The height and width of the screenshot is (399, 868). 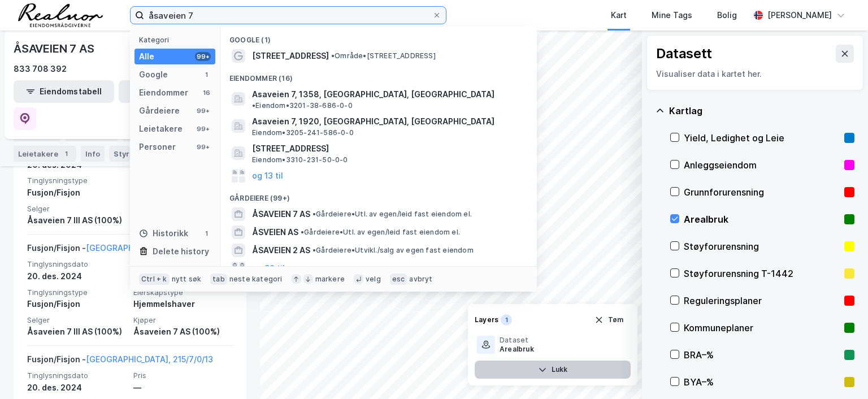 What do you see at coordinates (256, 279) in the screenshot?
I see `div: neste kategori` at bounding box center [256, 279].